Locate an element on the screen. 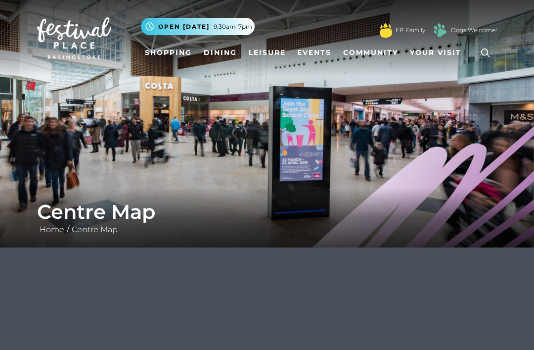 This screenshot has width=534, height=350. a: FP Family is located at coordinates (410, 30).